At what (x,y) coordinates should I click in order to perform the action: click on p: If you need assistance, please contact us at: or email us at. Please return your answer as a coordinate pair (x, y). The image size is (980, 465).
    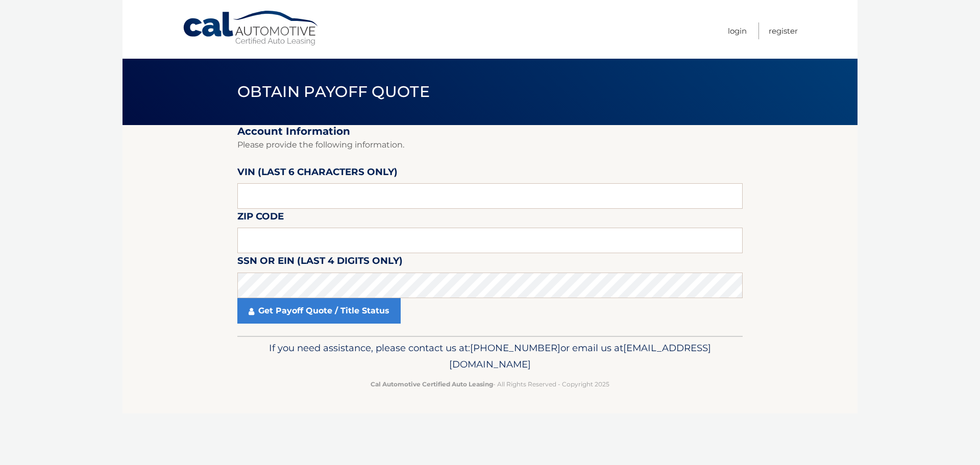
    Looking at the image, I should click on (490, 356).